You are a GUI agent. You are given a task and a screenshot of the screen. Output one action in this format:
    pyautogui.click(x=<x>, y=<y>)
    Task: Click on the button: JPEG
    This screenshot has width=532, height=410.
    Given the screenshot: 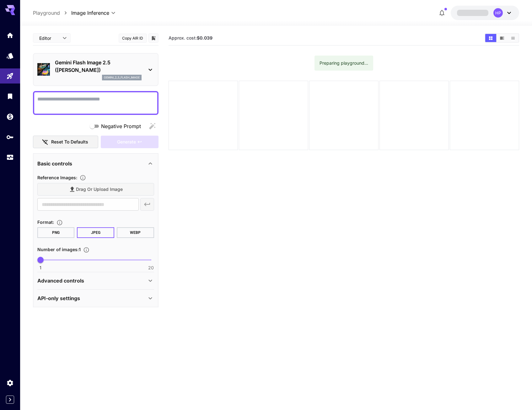 What is the action you would take?
    pyautogui.click(x=95, y=233)
    